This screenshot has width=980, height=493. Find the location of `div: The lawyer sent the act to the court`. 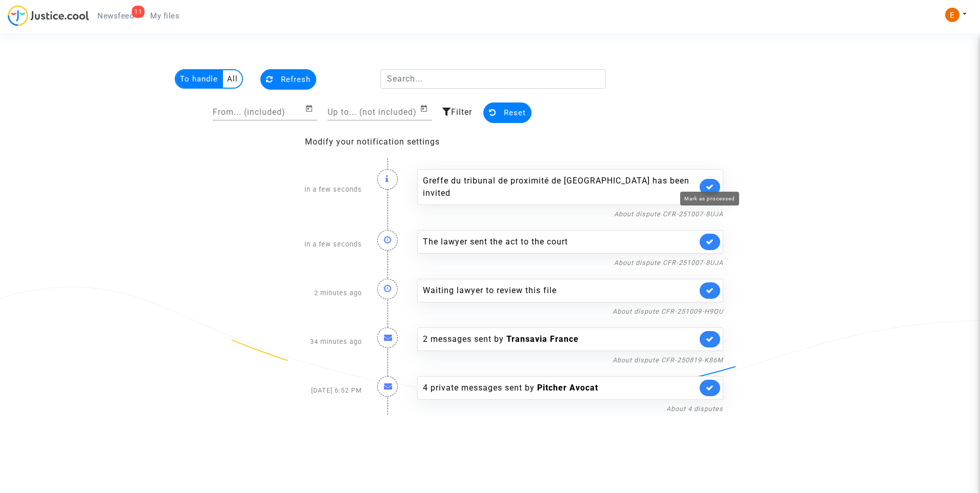

div: The lawyer sent the act to the court is located at coordinates (559, 242).